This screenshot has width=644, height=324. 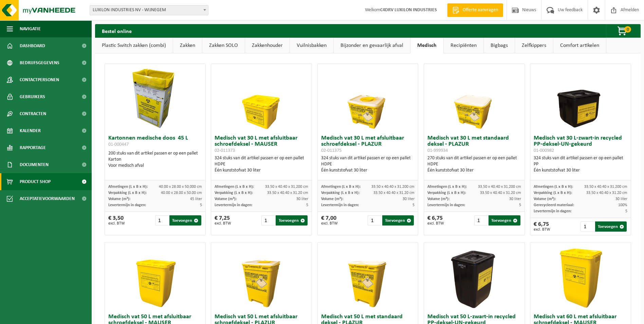 What do you see at coordinates (329, 221) in the screenshot?
I see `div: € 7,00` at bounding box center [329, 221].